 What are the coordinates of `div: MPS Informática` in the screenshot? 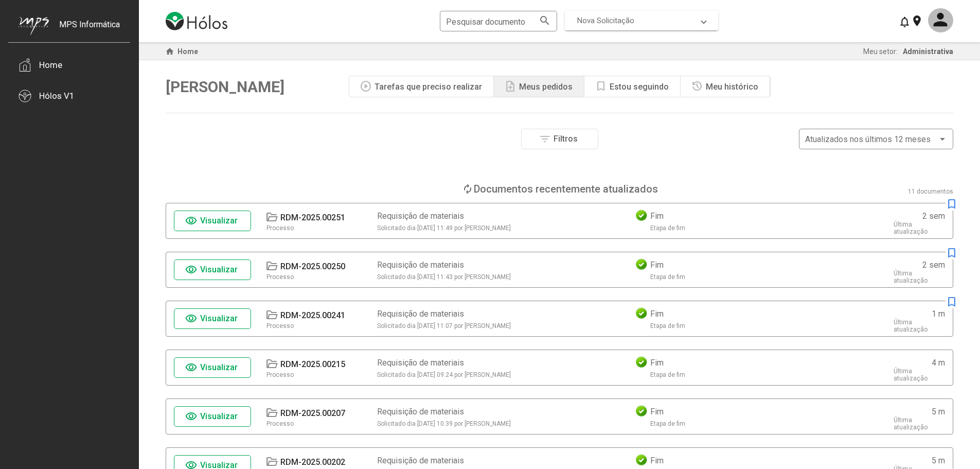 It's located at (89, 32).